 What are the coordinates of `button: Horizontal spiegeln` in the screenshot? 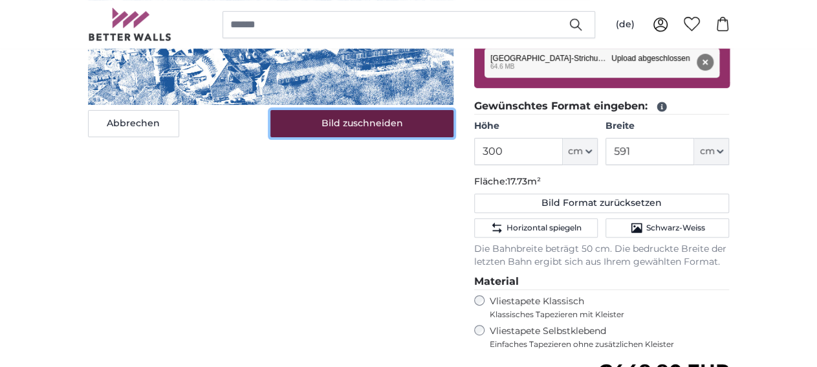 It's located at (536, 228).